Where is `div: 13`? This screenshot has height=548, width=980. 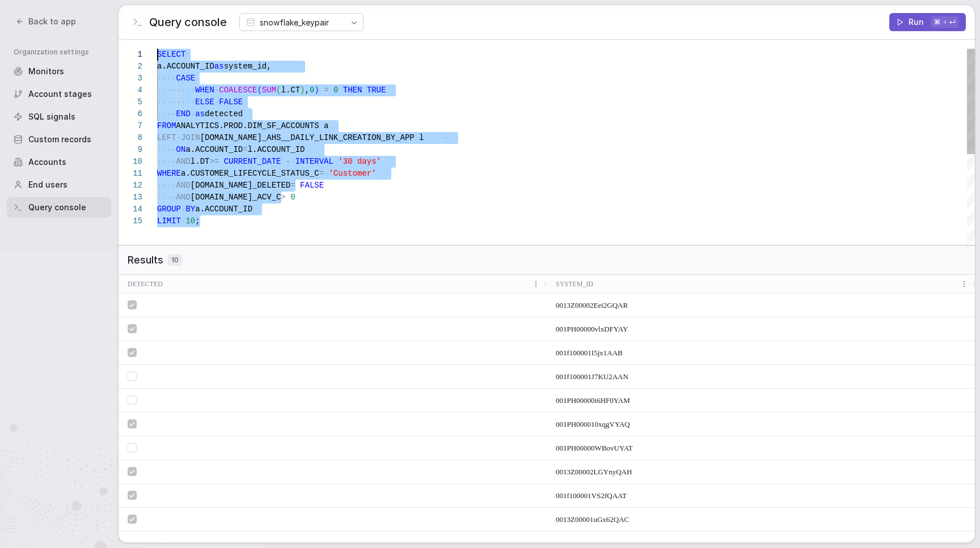
div: 13 is located at coordinates (131, 197).